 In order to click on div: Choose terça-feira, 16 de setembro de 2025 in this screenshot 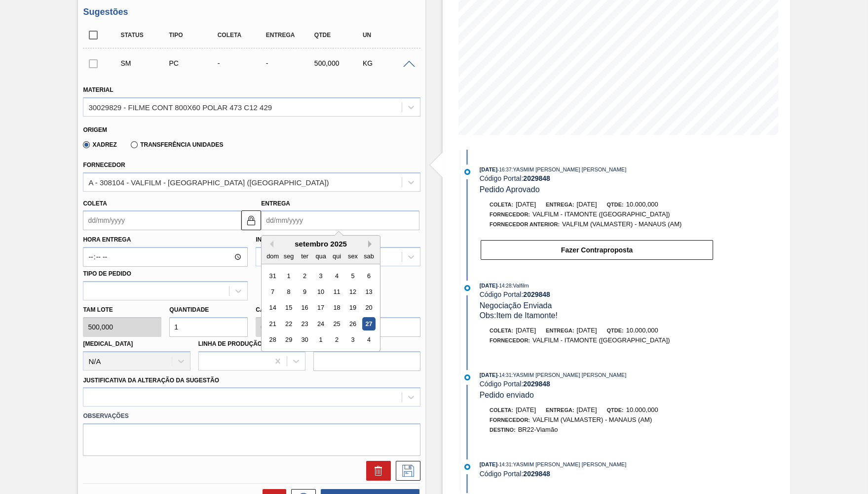, I will do `click(304, 308)`.